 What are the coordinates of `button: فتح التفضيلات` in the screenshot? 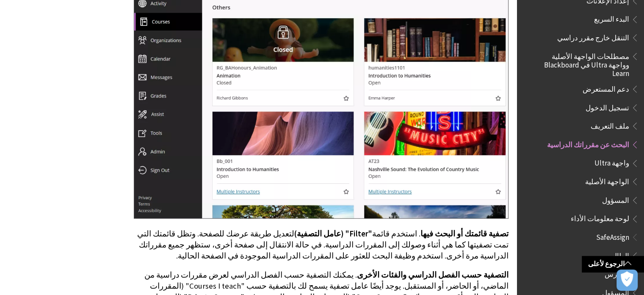 It's located at (627, 280).